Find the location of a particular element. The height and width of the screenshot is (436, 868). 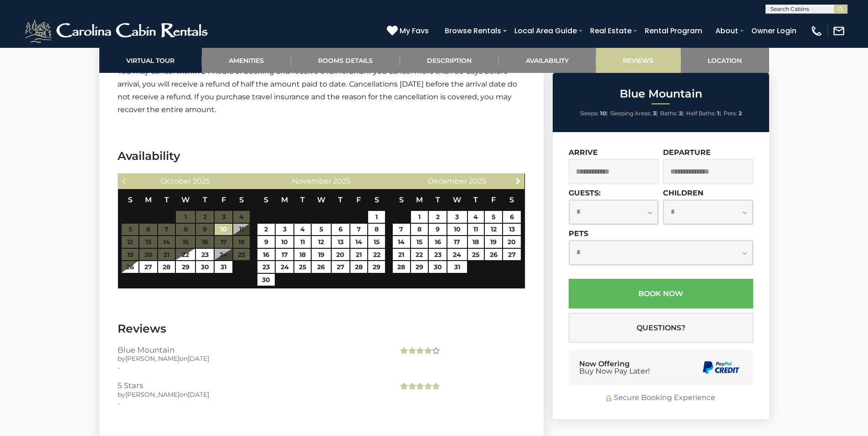

a: Browse Rentals is located at coordinates (473, 30).